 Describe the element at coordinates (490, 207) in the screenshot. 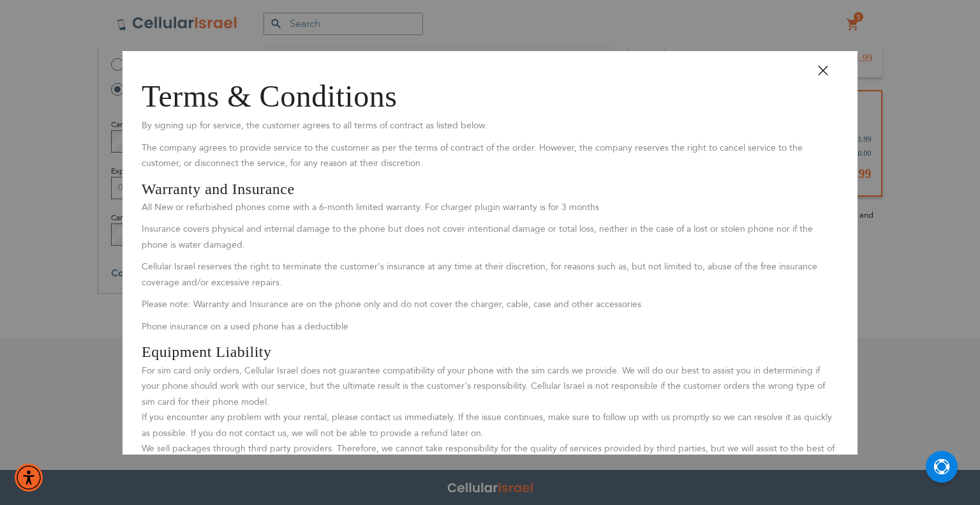

I see `p: All New or refurbished phones come with a 6-month limited warranty. For charger plugin warranty i...` at that location.